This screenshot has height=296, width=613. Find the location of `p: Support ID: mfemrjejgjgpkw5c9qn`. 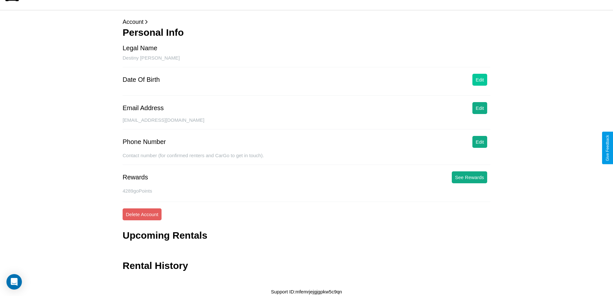

p: Support ID: mfemrjejgjgpkw5c9qn is located at coordinates (307, 291).